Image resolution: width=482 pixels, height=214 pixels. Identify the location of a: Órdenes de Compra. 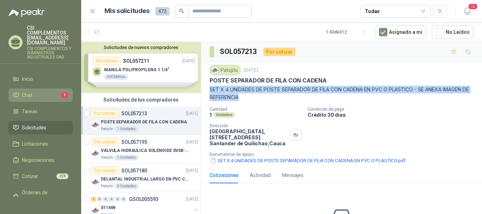
(41, 197).